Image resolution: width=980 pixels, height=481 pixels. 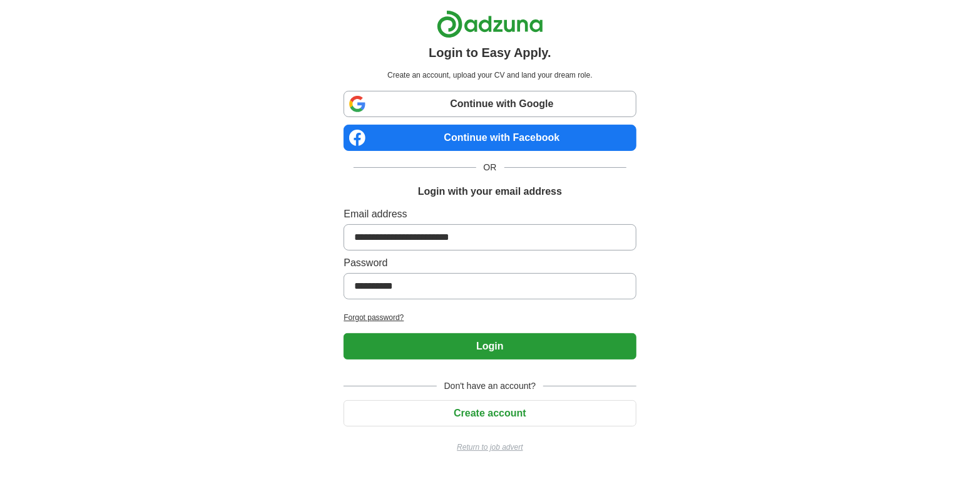 I want to click on h1: Login to Easy Apply., so click(x=490, y=53).